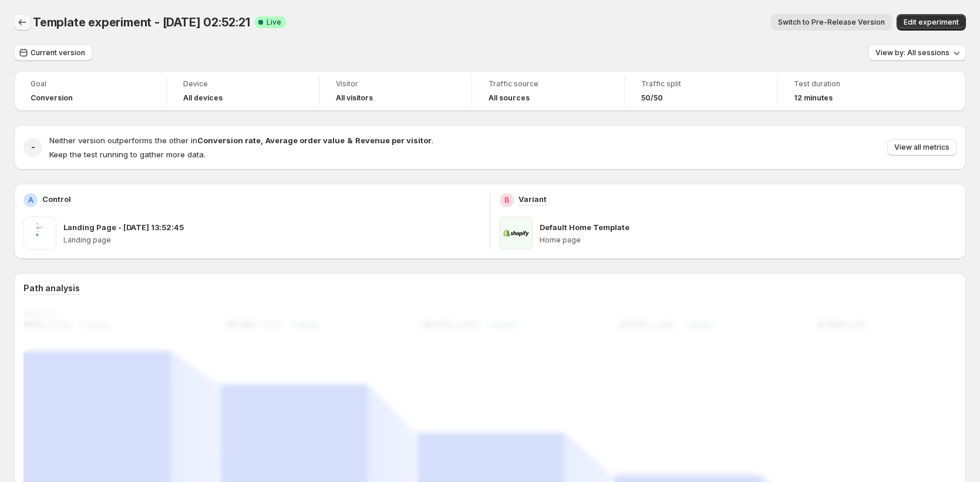 This screenshot has width=980, height=482. I want to click on span: Visitor, so click(395, 84).